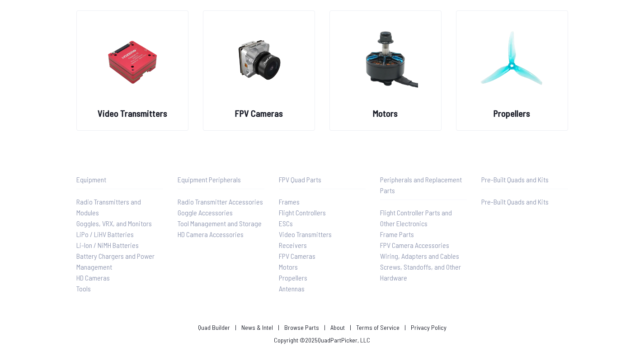 This screenshot has width=644, height=352. I want to click on span: Antennas, so click(291, 288).